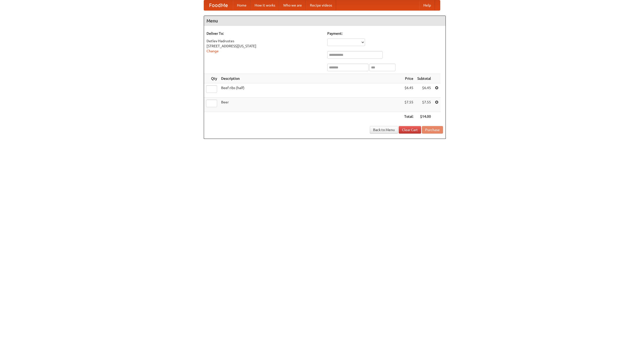 The height and width of the screenshot is (356, 644). What do you see at coordinates (311, 105) in the screenshot?
I see `td: Beer` at bounding box center [311, 105].